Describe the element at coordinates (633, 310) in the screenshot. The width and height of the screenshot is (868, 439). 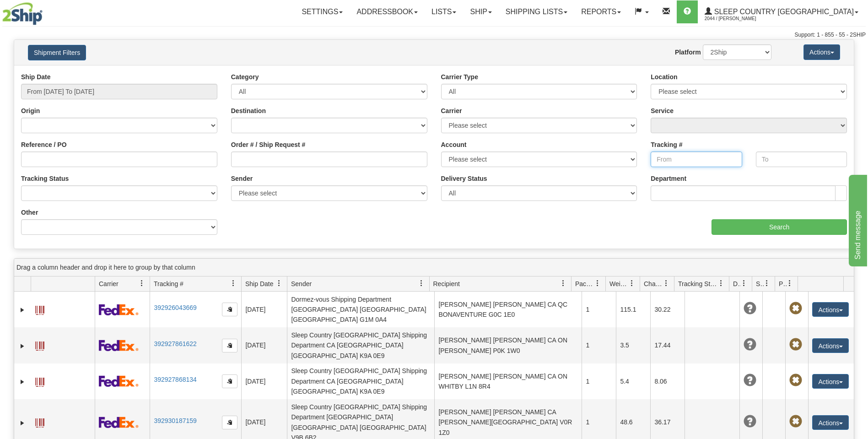
I see `td: 115.1` at that location.